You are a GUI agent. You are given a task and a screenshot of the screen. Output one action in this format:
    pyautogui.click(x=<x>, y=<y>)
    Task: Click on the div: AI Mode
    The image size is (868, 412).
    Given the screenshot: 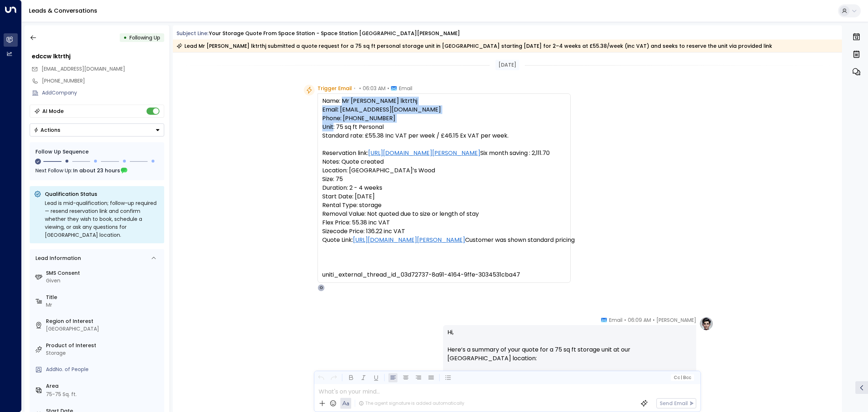 What is the action you would take?
    pyautogui.click(x=53, y=111)
    